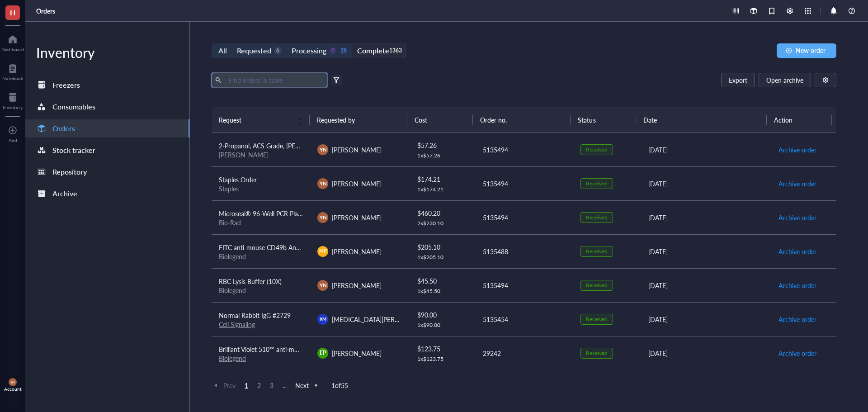 The width and height of the screenshot is (868, 412). I want to click on span: Open archive, so click(784, 80).